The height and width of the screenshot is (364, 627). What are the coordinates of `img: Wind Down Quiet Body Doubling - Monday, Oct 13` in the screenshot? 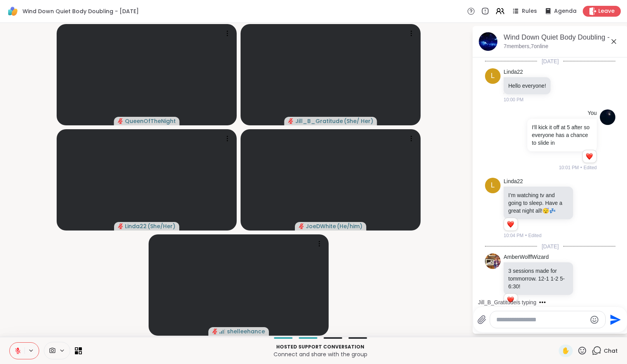 It's located at (488, 41).